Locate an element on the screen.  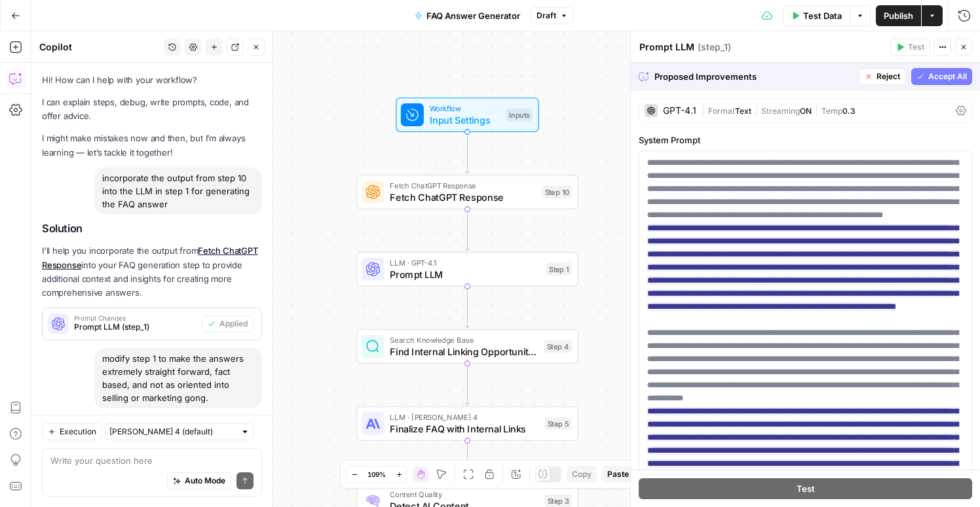
span: Format is located at coordinates (721, 111).